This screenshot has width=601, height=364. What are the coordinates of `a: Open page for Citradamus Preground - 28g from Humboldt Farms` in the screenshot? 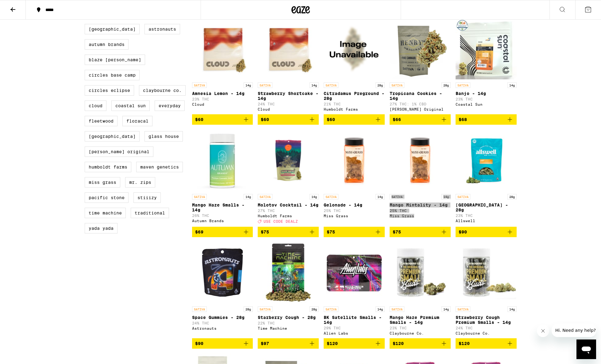 It's located at (354, 66).